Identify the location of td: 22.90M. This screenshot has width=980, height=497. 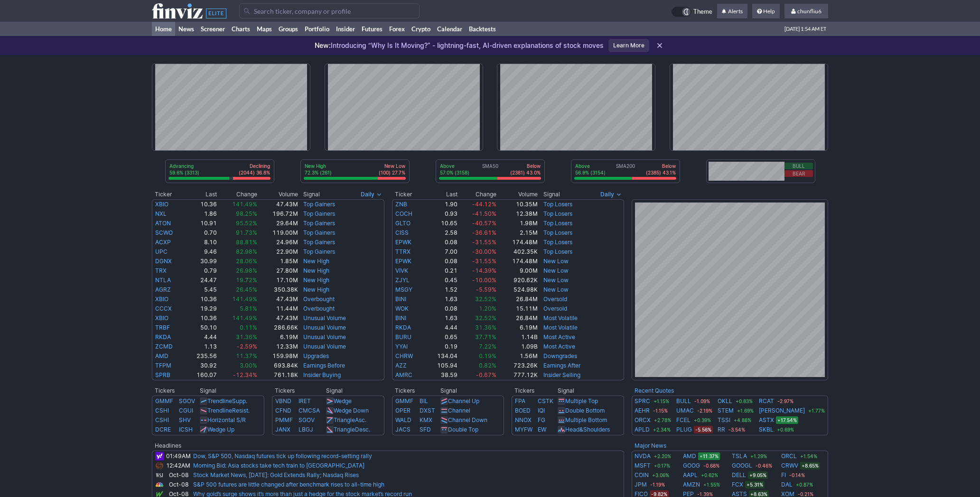
(278, 251).